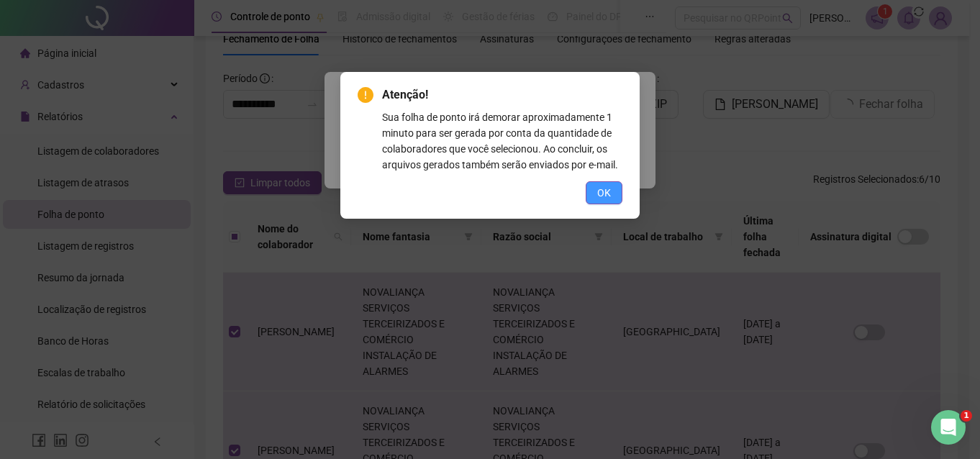  What do you see at coordinates (966, 416) in the screenshot?
I see `span: 1` at bounding box center [966, 416].